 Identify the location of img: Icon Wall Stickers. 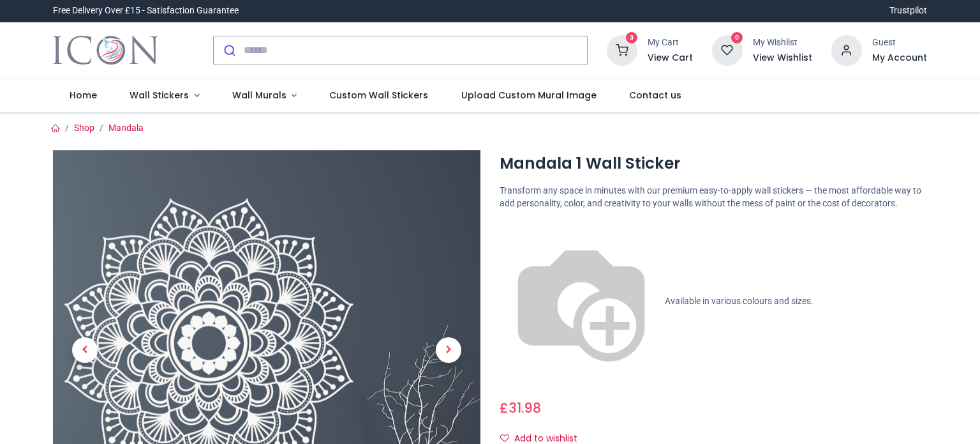
(105, 50).